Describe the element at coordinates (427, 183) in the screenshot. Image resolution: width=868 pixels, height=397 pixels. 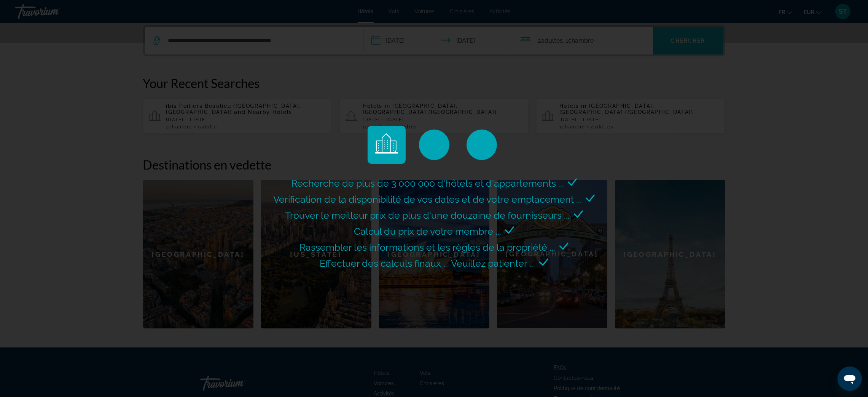
I see `span: Recherche de plus de 3 000 000 d'hôtels et d'appartements ...` at that location.